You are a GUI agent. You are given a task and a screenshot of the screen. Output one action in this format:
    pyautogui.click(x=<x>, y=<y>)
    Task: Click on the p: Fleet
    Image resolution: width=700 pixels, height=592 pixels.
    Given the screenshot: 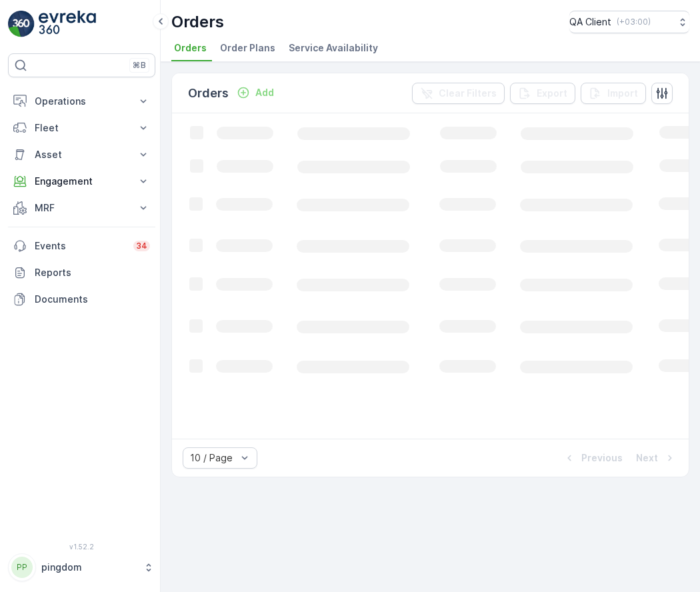 What is the action you would take?
    pyautogui.click(x=81, y=128)
    